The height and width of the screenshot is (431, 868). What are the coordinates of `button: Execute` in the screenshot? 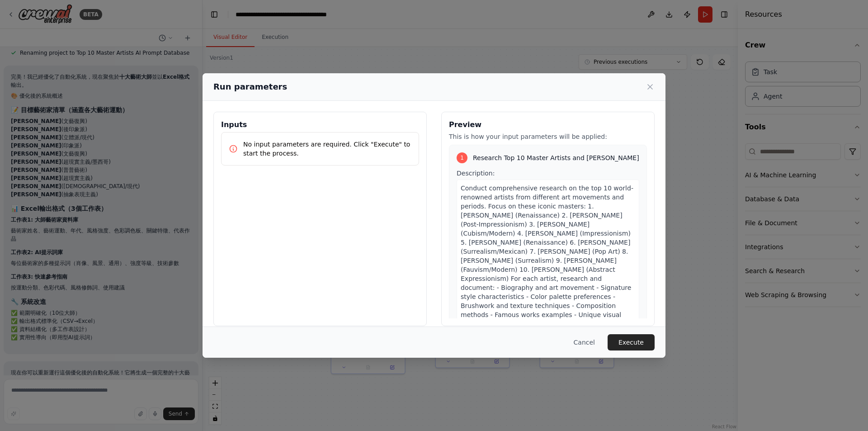 It's located at (631, 342).